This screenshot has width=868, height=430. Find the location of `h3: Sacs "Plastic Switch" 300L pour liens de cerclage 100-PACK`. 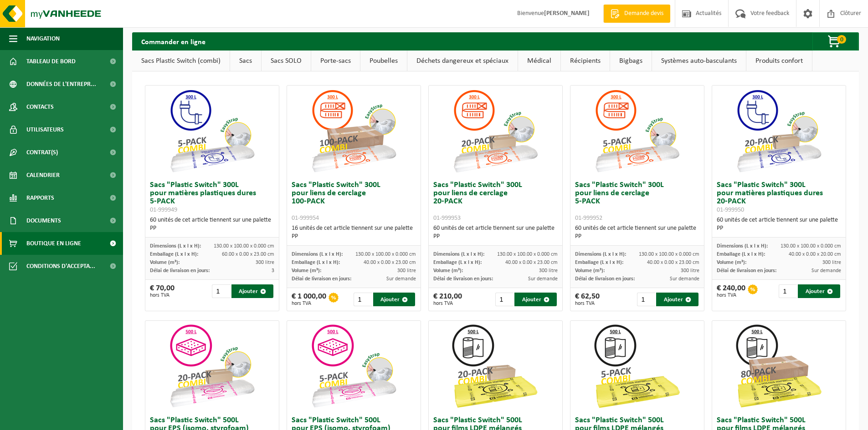

h3: Sacs "Plastic Switch" 300L pour liens de cerclage 100-PACK is located at coordinates (354, 202).